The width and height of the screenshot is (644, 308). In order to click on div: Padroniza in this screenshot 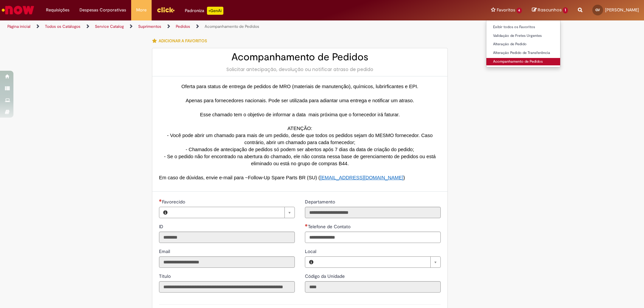, I will do `click(204, 11)`.